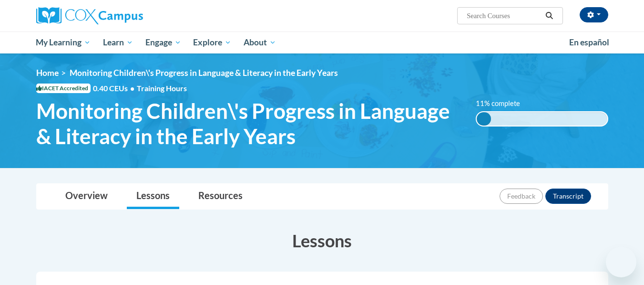 The width and height of the screenshot is (644, 285). I want to click on h3: Lessons, so click(323, 241).